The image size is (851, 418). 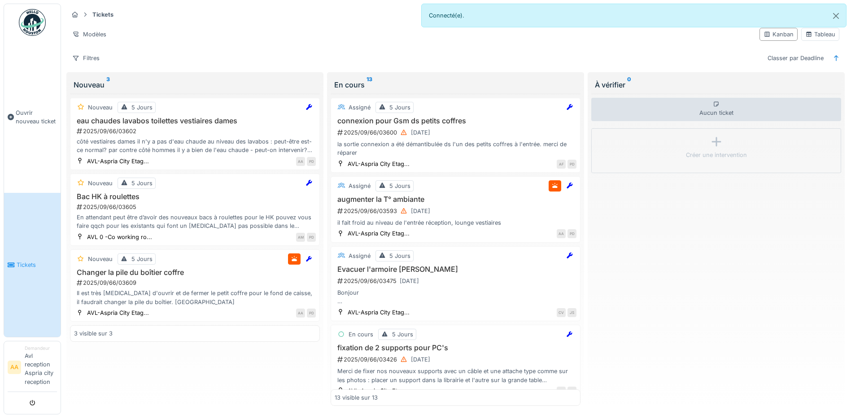 What do you see at coordinates (716, 109) in the screenshot?
I see `div: Aucun ticket` at bounding box center [716, 109].